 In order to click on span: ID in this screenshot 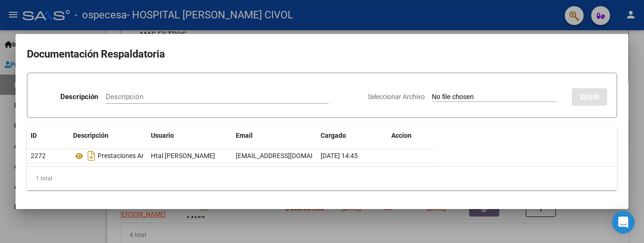, I will do `click(33, 136)`.